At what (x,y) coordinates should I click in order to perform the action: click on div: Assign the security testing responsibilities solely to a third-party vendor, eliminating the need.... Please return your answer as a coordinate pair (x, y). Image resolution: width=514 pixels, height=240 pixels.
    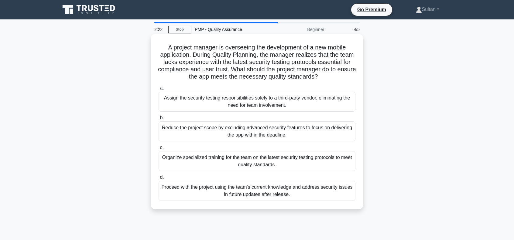
    Looking at the image, I should click on (257, 102).